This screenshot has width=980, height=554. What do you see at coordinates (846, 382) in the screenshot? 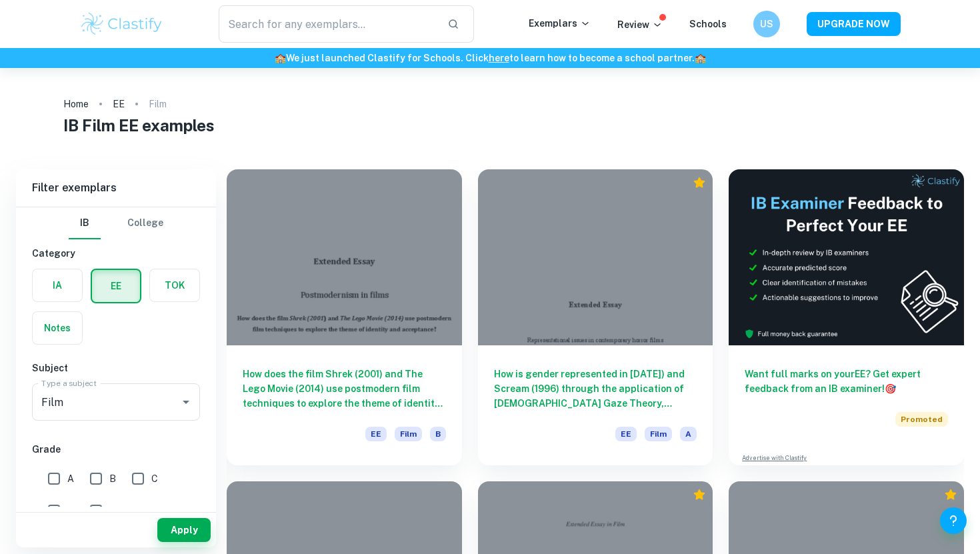
I see `h6: Want full marks on your EE ? Get expert feedback from an IB examiner!` at bounding box center [846, 382].